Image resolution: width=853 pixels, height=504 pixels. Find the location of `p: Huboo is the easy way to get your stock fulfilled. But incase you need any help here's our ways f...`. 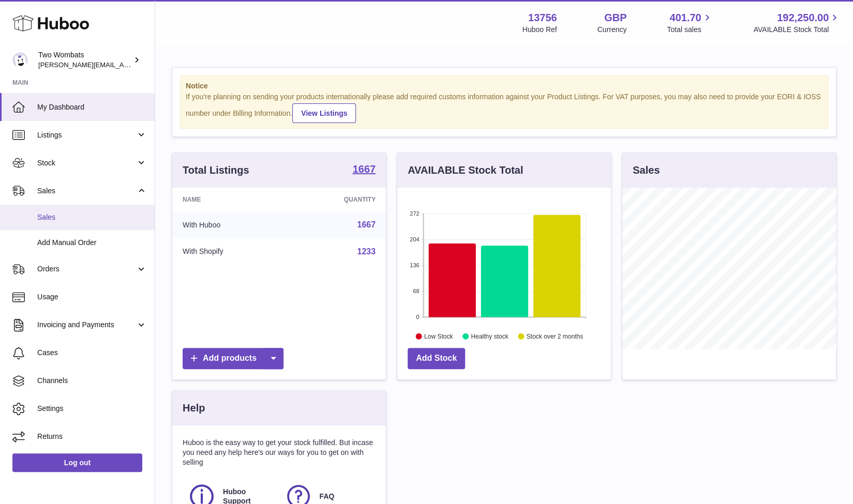

p: Huboo is the easy way to get your stock fulfilled. But incase you need any help here's our ways f... is located at coordinates (279, 453).